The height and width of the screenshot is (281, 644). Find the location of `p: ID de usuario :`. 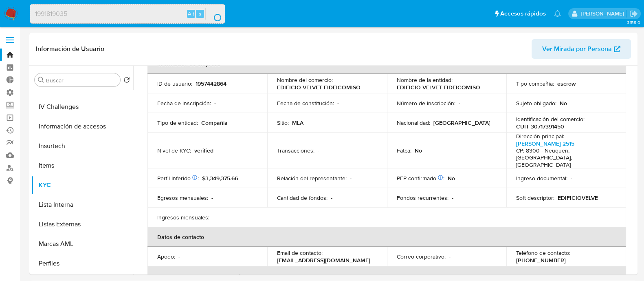

p: ID de usuario : is located at coordinates (175, 83).